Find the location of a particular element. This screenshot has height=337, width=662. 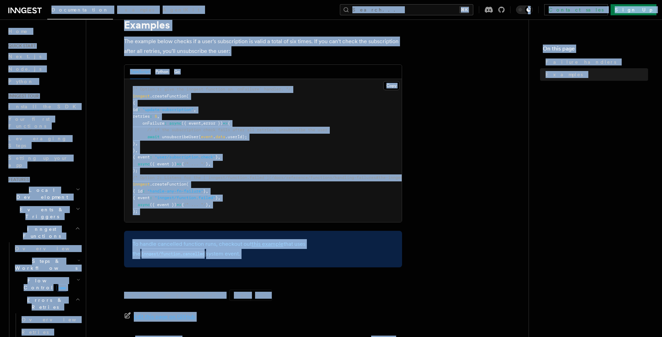

a: Contact sales is located at coordinates (576, 10).